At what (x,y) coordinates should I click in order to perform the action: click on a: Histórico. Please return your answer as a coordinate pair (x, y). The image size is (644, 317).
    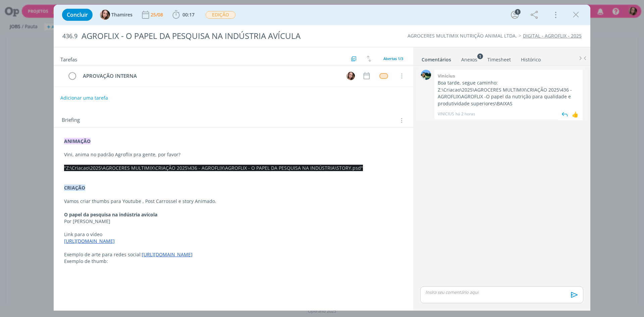
    Looking at the image, I should click on (531, 58).